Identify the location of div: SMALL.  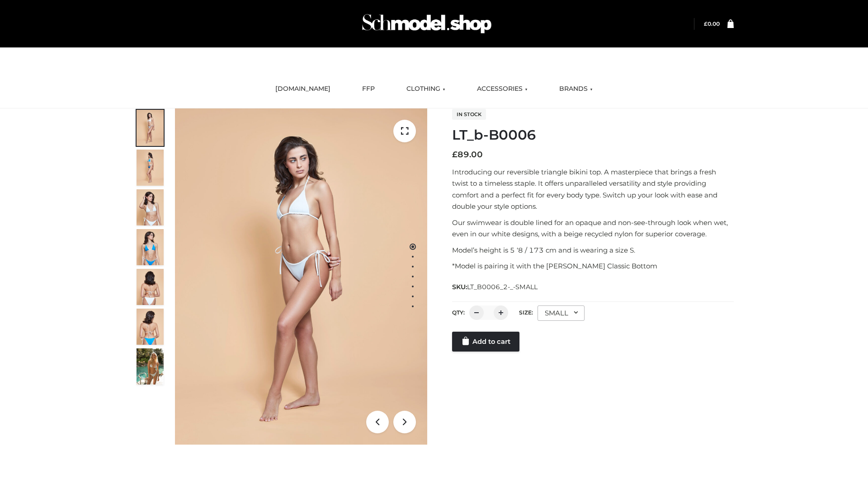
(561, 313).